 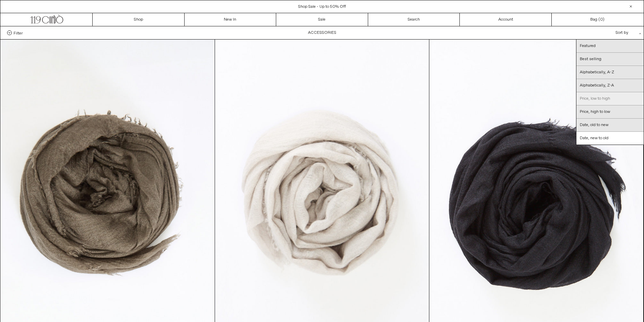 I want to click on span: 0, so click(x=601, y=20).